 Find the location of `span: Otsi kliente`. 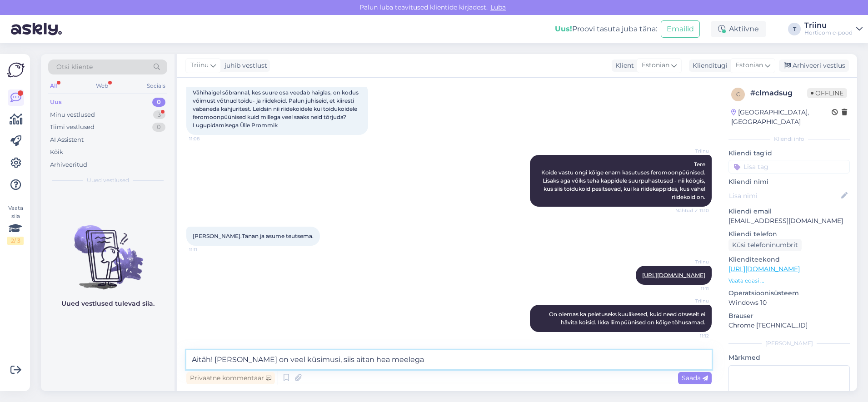

span: Otsi kliente is located at coordinates (74, 67).